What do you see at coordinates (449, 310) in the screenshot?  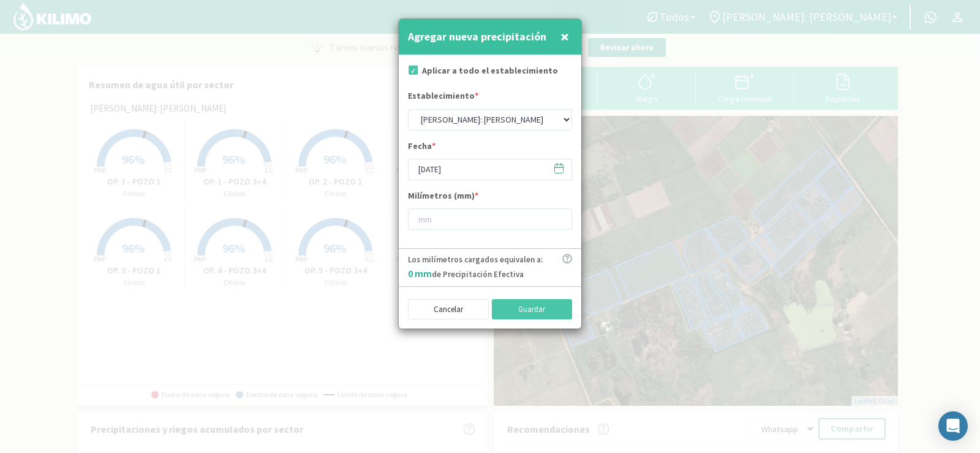 I see `button: Cancelar` at bounding box center [449, 310].